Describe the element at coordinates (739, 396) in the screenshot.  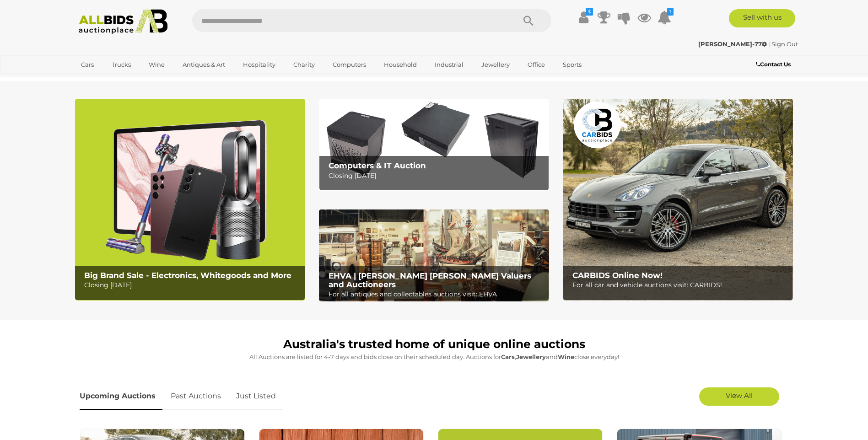
I see `a: View All` at that location.